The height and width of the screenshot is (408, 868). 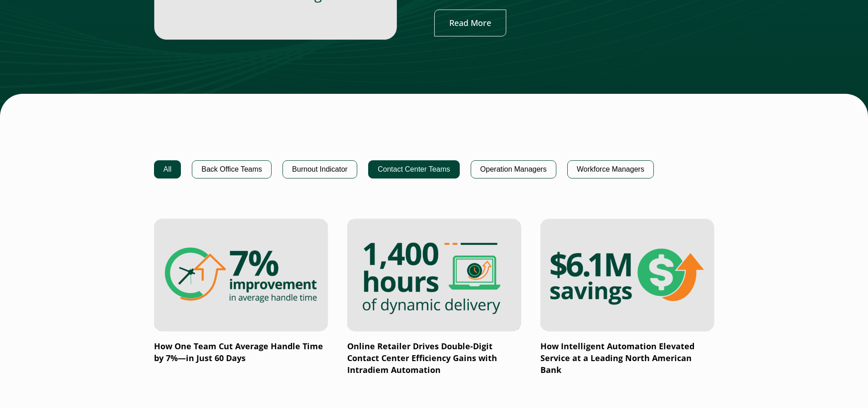 I want to click on button: Contact Center Teams, so click(x=414, y=169).